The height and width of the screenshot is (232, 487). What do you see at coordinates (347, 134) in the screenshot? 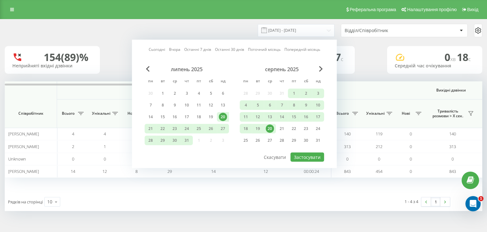
I see `span: 140` at bounding box center [347, 134].